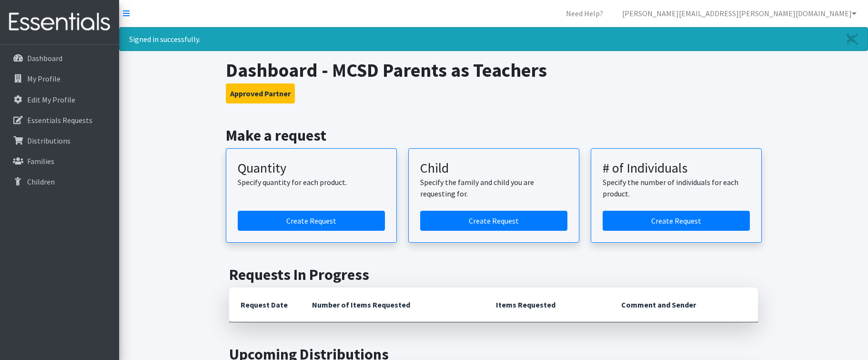 The height and width of the screenshot is (360, 868). What do you see at coordinates (684, 305) in the screenshot?
I see `th: Comment and Sender` at bounding box center [684, 305].